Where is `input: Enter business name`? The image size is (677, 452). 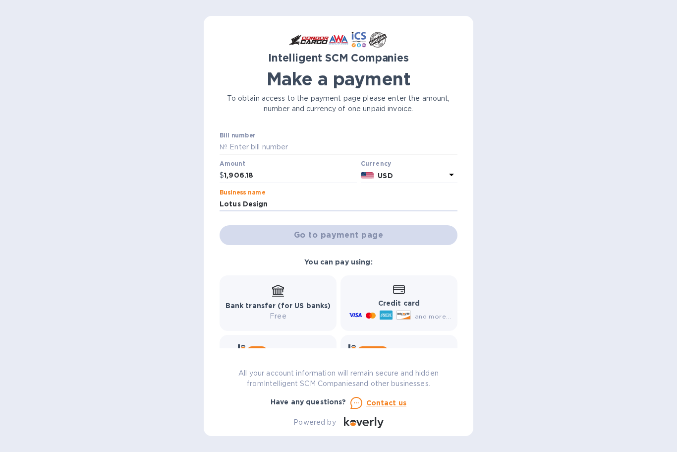
input: Enter business name is located at coordinates (339, 204).